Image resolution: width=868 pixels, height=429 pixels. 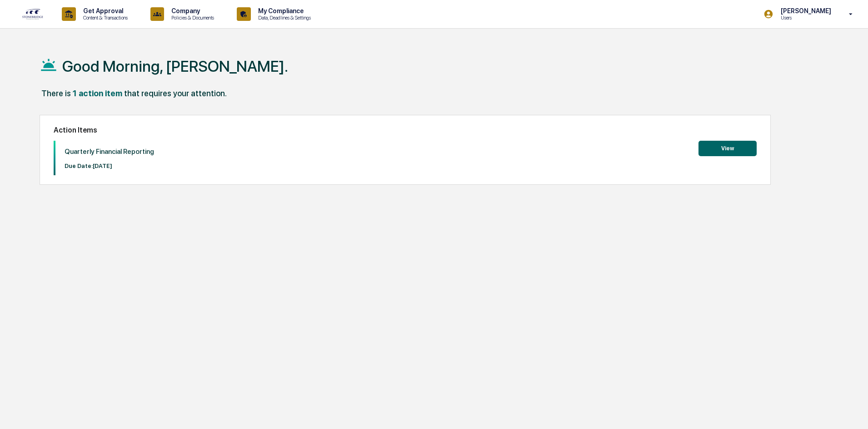 What do you see at coordinates (104, 18) in the screenshot?
I see `p: Content & Transactions` at bounding box center [104, 18].